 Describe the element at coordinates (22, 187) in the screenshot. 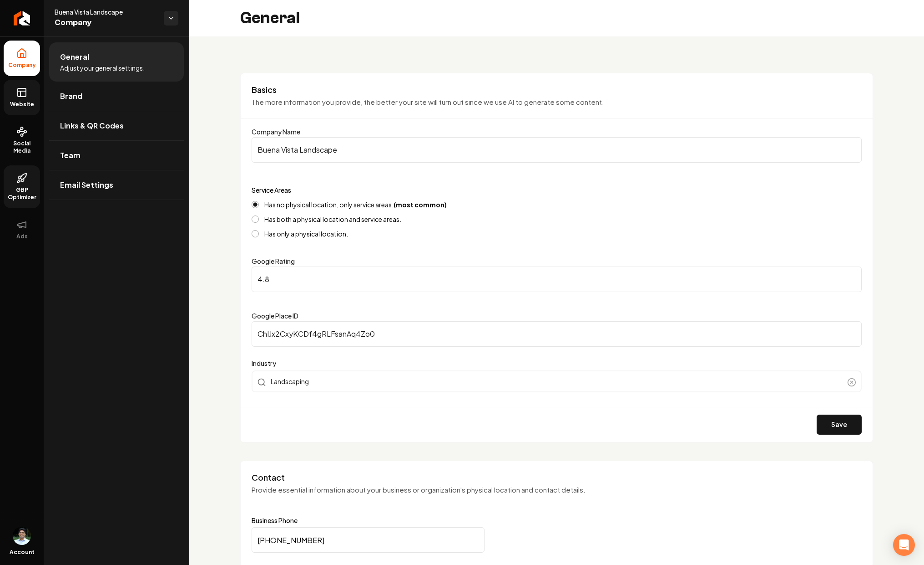

I see `a: GBP Optimizer` at that location.